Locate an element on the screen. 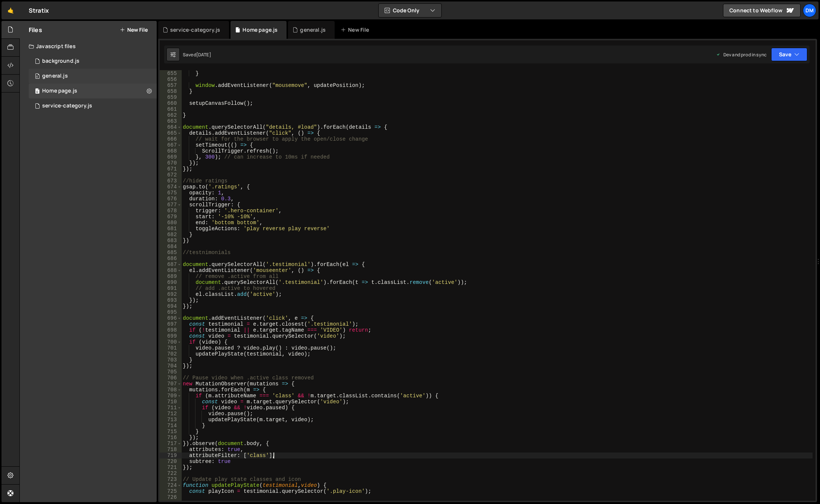  div: 706 is located at coordinates (170, 378).